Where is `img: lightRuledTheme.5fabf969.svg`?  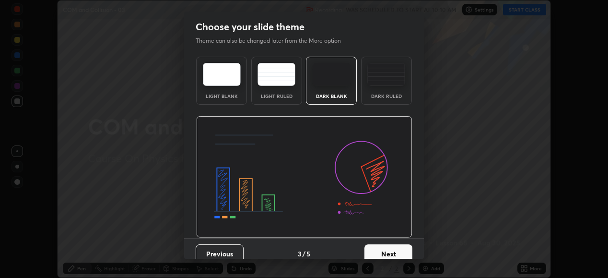
img: lightRuledTheme.5fabf969.svg is located at coordinates (276, 74).